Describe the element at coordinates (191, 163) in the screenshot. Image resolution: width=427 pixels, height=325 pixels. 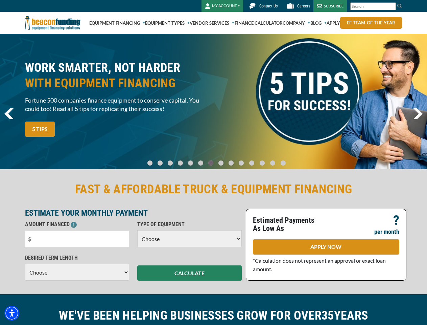
I see `a: Go To Slide 4` at that location.